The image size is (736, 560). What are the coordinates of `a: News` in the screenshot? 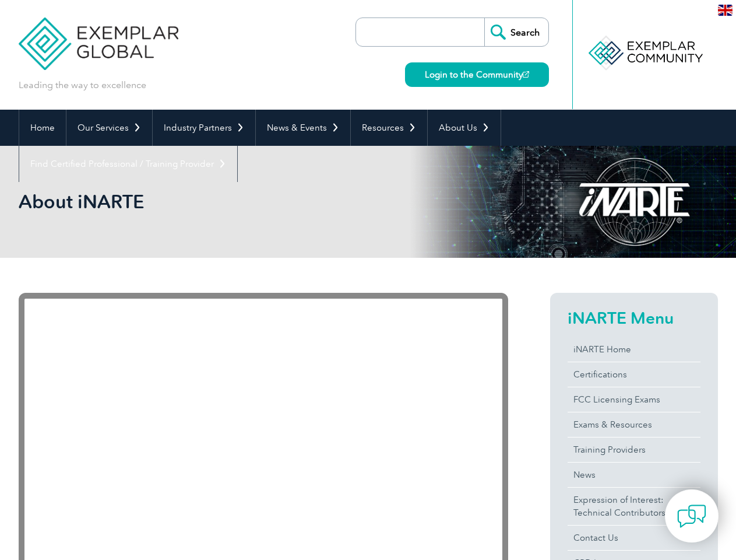 It's located at (634, 474).